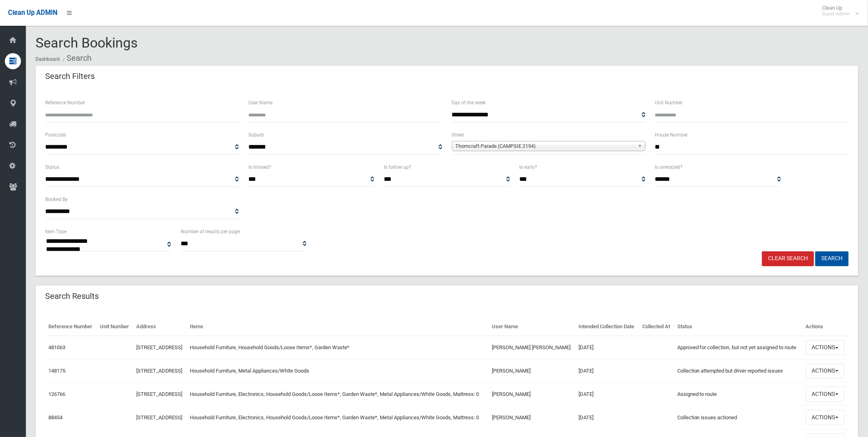  I want to click on td: Household Furniture, Metal Appliances/White Goods, so click(338, 371).